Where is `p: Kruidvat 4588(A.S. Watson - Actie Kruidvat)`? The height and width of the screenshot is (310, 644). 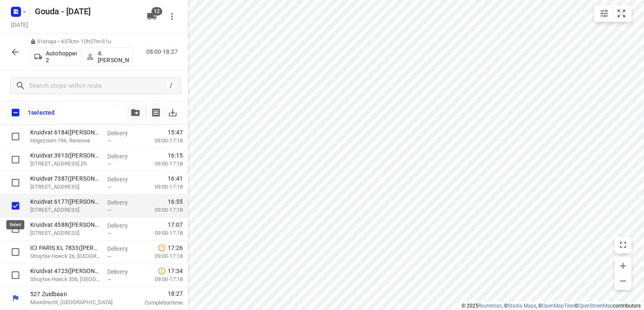 p: Kruidvat 4588(A.S. Watson - Actie Kruidvat) is located at coordinates (65, 225).